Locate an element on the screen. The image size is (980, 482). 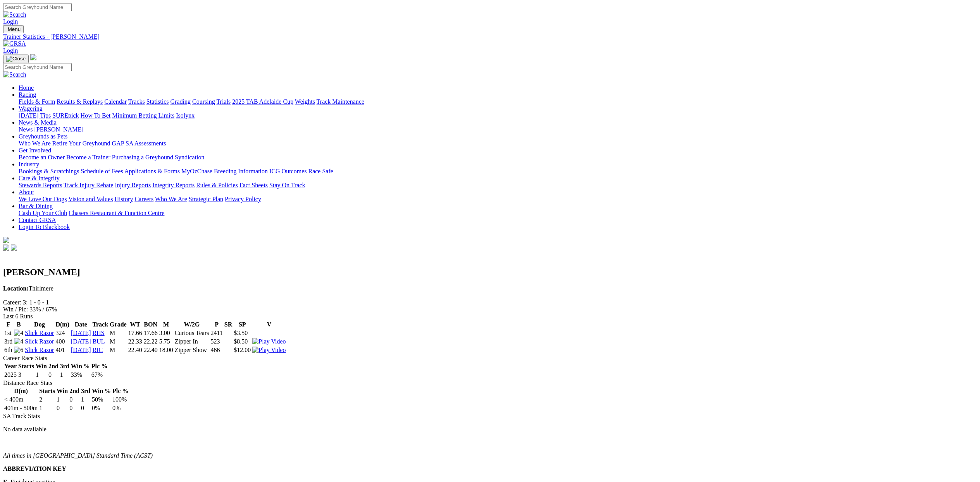
td: 50% is located at coordinates (101, 400).